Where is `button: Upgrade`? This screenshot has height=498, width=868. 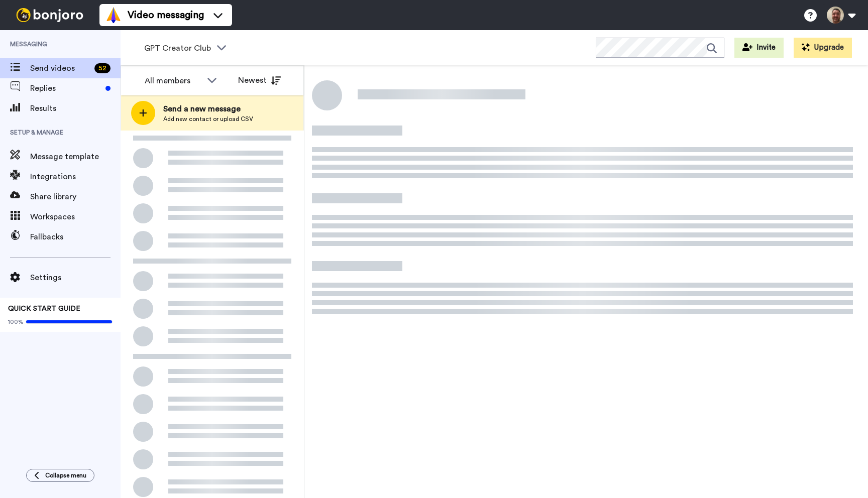 button: Upgrade is located at coordinates (823, 48).